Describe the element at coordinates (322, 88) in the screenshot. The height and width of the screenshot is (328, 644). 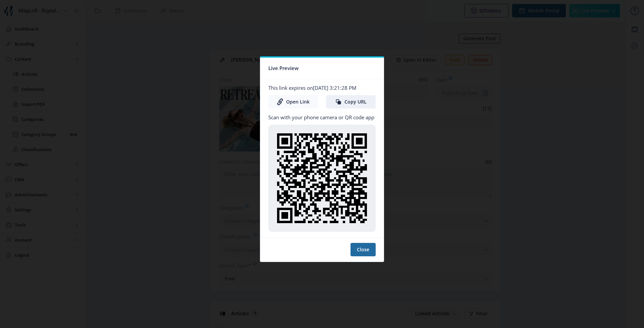
I see `p: This link expires on` at that location.